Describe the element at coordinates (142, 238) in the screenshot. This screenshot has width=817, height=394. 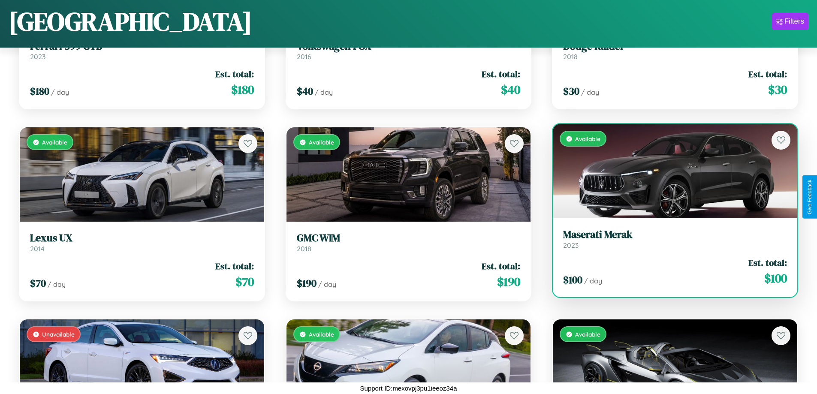
I see `h3: Lexus UX` at that location.